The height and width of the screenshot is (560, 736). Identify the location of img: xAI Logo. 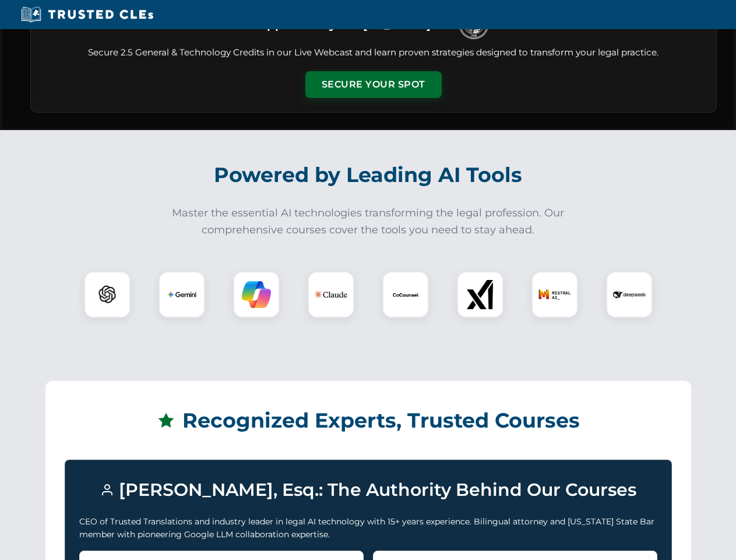
(480, 294).